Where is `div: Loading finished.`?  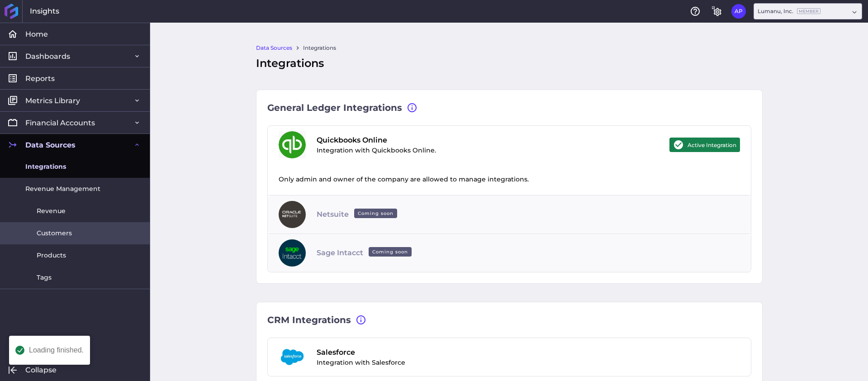 div: Loading finished. is located at coordinates (56, 350).